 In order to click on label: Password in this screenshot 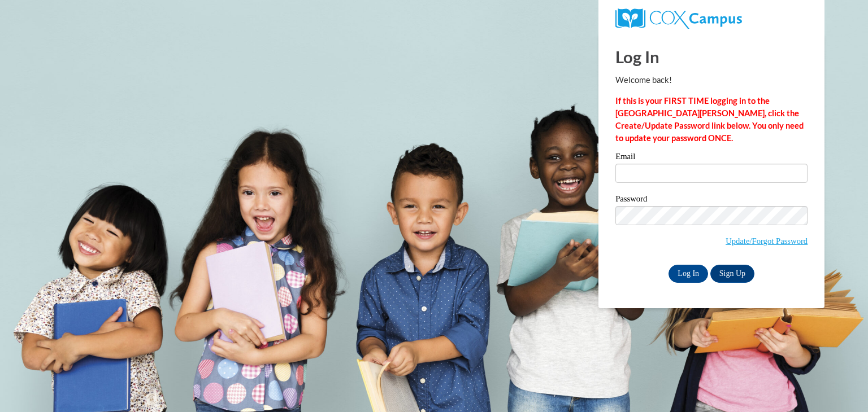, I will do `click(711, 200)`.